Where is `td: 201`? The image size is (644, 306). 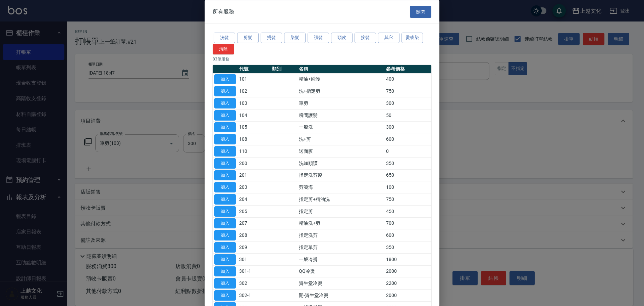 td: 201 is located at coordinates (254, 175).